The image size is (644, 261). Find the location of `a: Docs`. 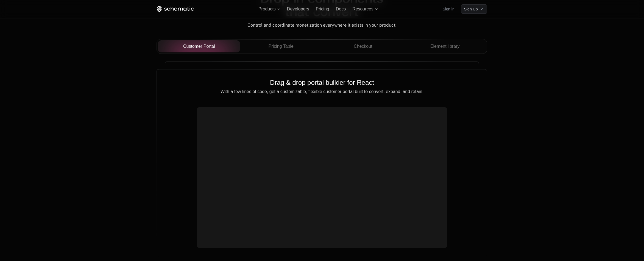

a: Docs is located at coordinates (341, 9).